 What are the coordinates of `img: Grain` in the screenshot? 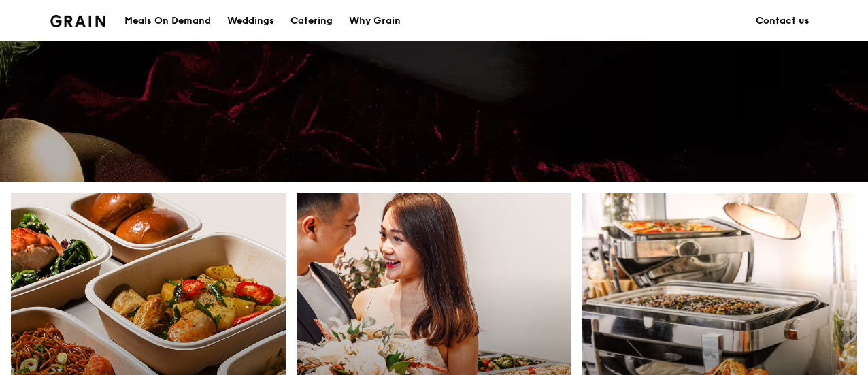 It's located at (78, 21).